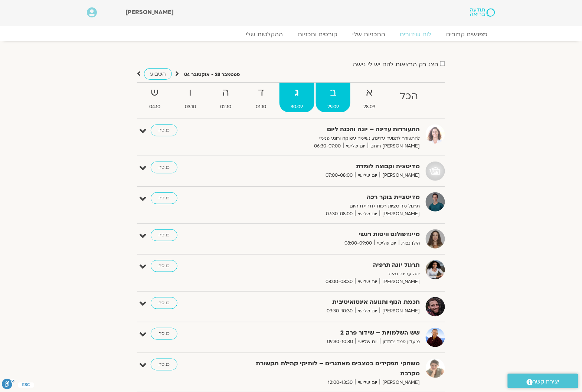 The image size is (582, 392). I want to click on span: 29.09, so click(333, 107).